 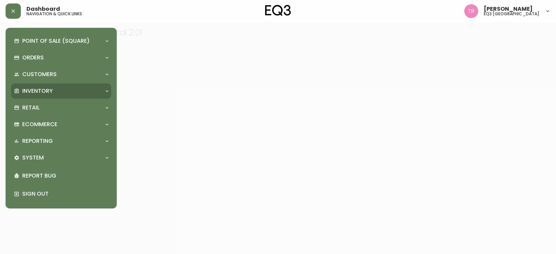 I want to click on div: Orders, so click(x=61, y=58).